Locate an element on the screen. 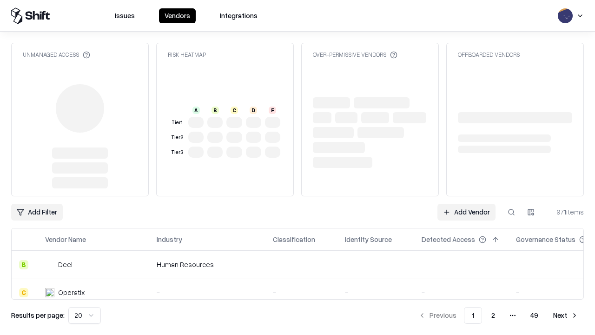  div: 971 items is located at coordinates (566, 212).